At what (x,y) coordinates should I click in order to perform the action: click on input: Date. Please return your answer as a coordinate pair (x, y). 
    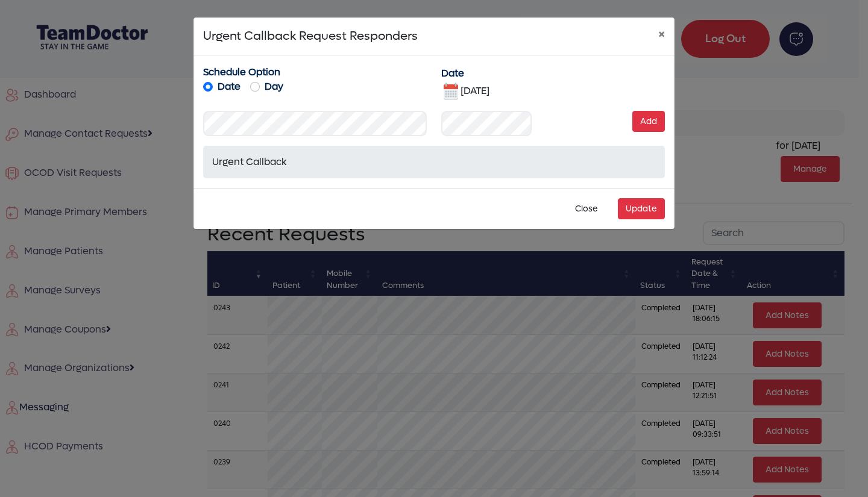
    Looking at the image, I should click on (208, 87).